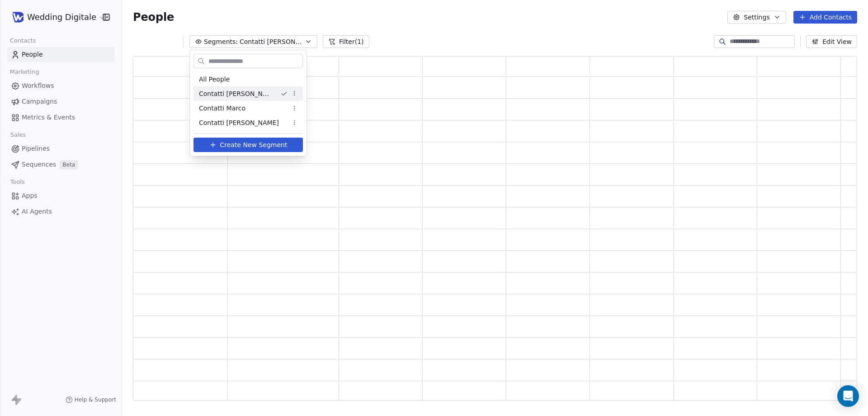  Describe the element at coordinates (248, 145) in the screenshot. I see `button: Create New Segment` at that location.